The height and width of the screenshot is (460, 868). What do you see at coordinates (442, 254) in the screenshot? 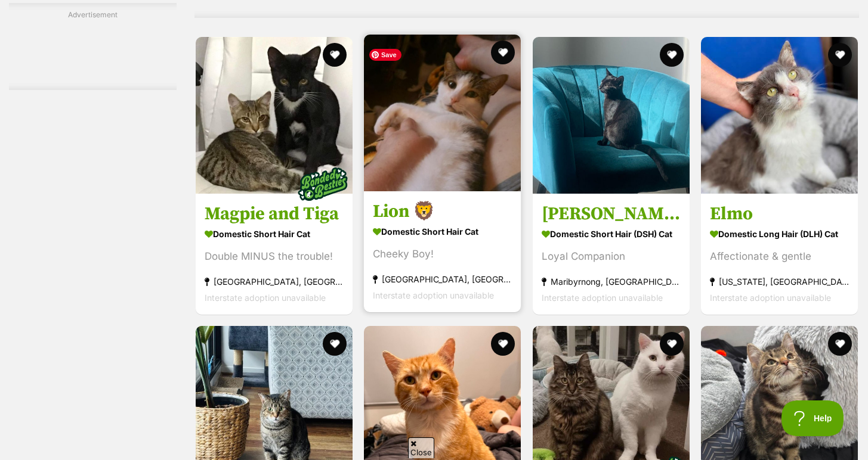
I see `div: Cheeky Boy!` at bounding box center [442, 254].